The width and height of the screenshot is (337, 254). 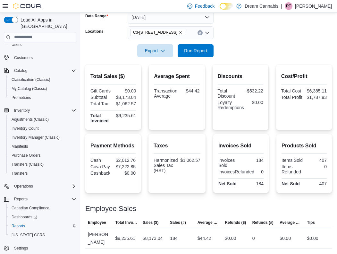 What do you see at coordinates (125, 166) in the screenshot?
I see `div: $7,222.85` at bounding box center [125, 166].